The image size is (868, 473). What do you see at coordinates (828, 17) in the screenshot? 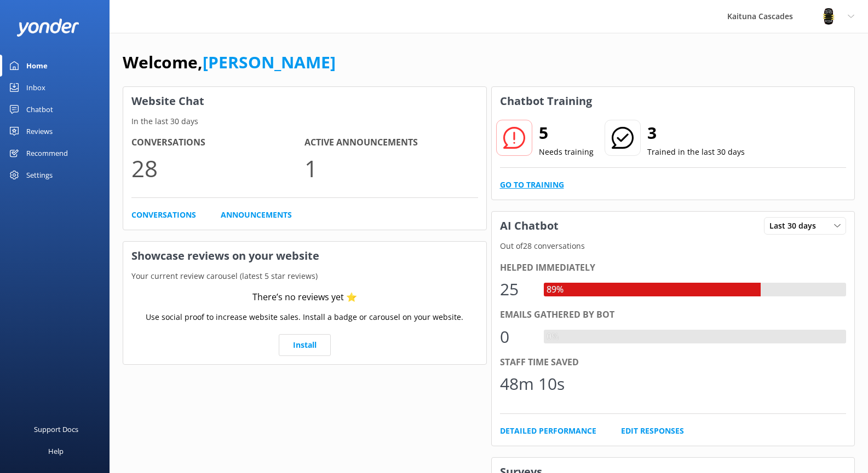
I see `img: 802-1755650174.png` at bounding box center [828, 17].